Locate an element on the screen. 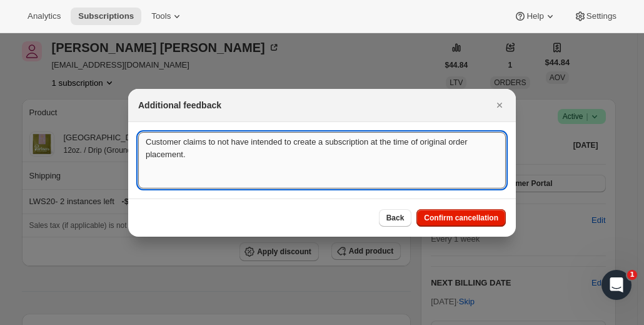  textarea: Customer claims to not have intended to create a subscription at the time of original order place... is located at coordinates (322, 160).